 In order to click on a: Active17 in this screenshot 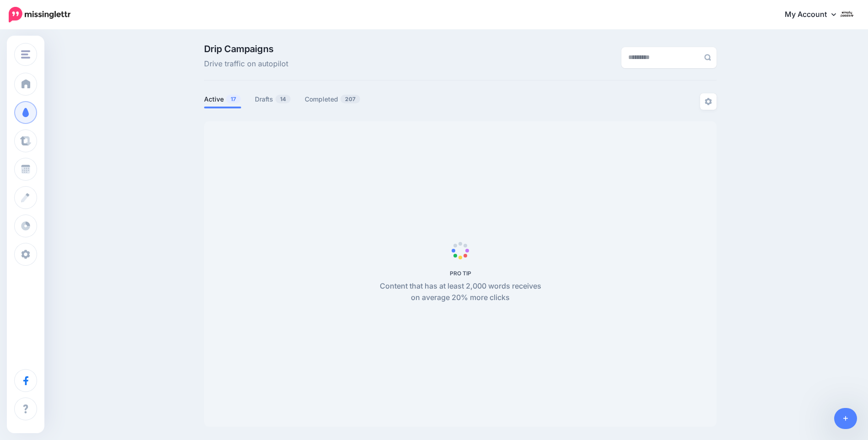, I will do `click(222, 99)`.